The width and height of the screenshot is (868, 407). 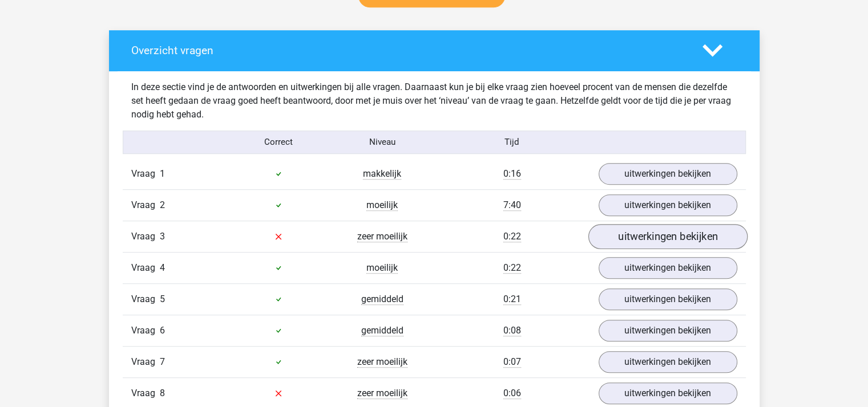 What do you see at coordinates (382, 142) in the screenshot?
I see `div: Niveau` at bounding box center [382, 142].